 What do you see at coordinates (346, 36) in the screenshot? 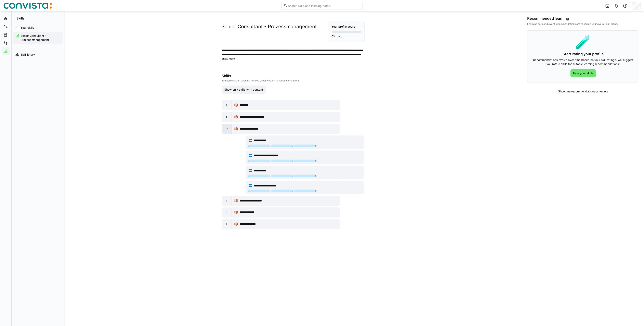
I see `p: match` at bounding box center [346, 36].